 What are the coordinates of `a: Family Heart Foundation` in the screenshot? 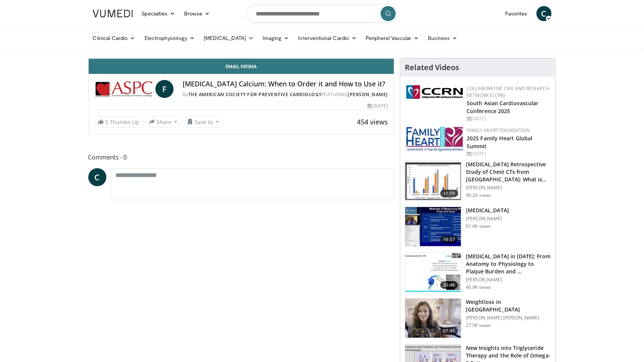 It's located at (498, 130).